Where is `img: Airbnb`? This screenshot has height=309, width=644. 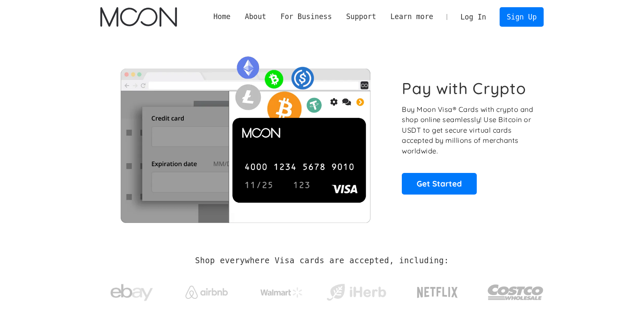 img: Airbnb is located at coordinates (207, 292).